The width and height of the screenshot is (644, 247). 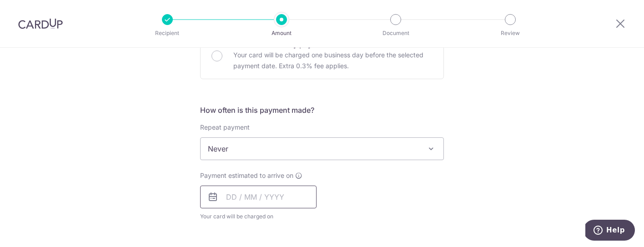 What do you see at coordinates (41, 24) in the screenshot?
I see `img: CardUp` at bounding box center [41, 24].